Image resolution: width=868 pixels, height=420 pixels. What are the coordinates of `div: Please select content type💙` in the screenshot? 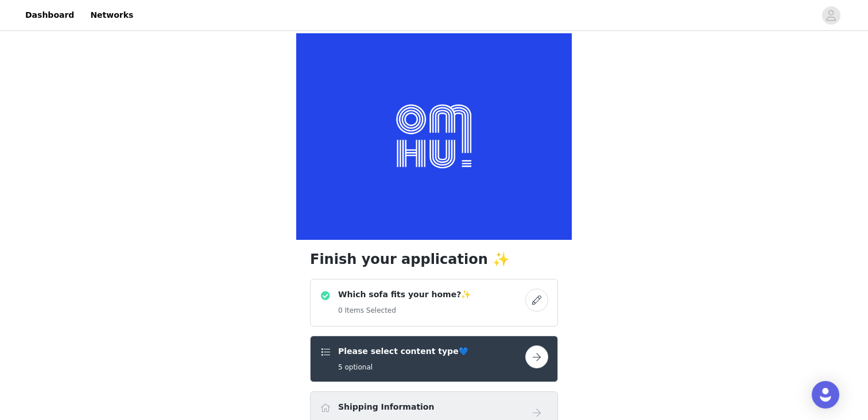 It's located at (434, 359).